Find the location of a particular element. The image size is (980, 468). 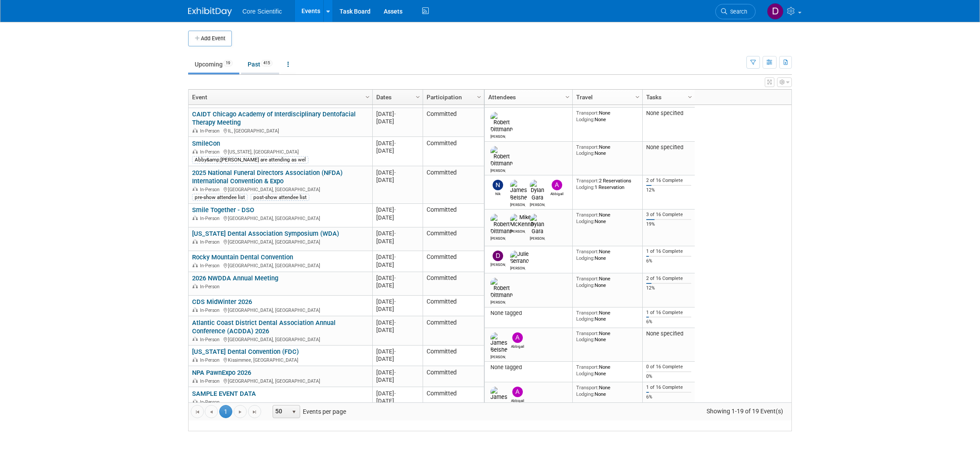

a: Go to the last page is located at coordinates (255, 412).